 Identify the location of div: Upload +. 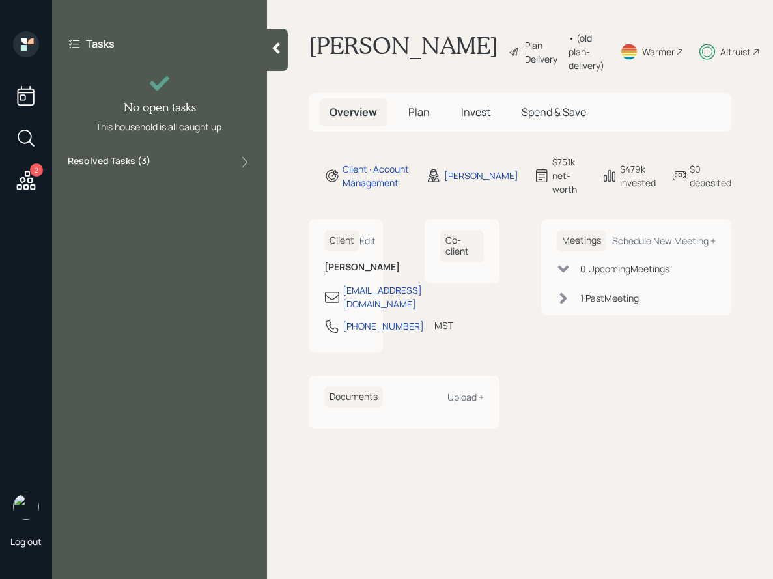
(466, 397).